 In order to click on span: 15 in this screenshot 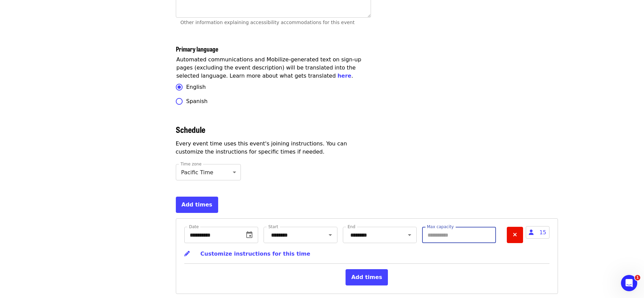, I will do `click(537, 232)`.